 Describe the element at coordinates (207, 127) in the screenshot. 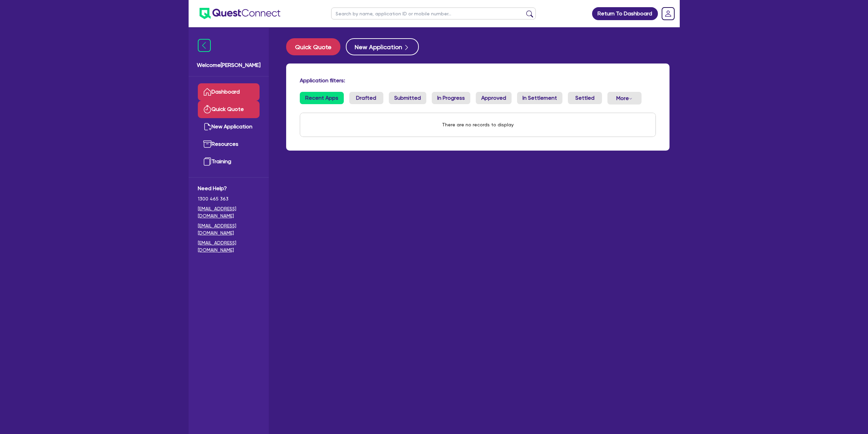

I see `img: new-application` at that location.